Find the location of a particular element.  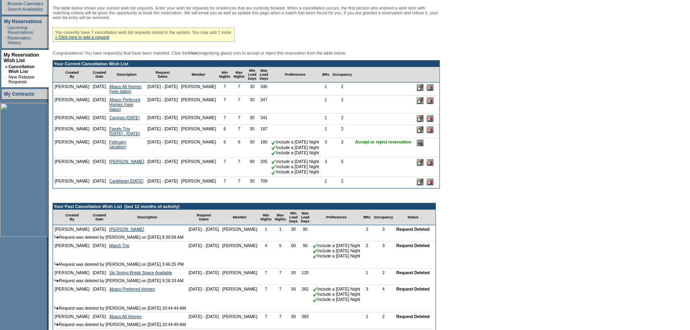

td: Max Nights is located at coordinates (239, 75).